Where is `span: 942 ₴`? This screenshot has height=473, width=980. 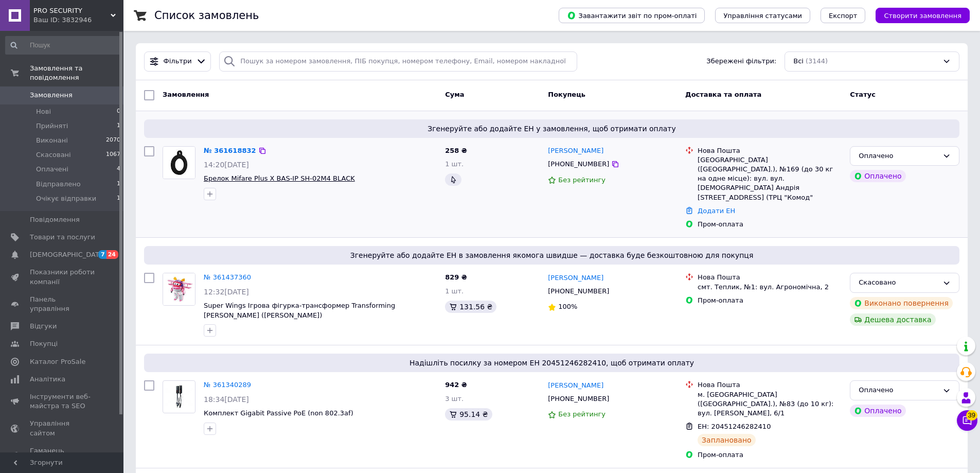 span: 942 ₴ is located at coordinates (456, 385).